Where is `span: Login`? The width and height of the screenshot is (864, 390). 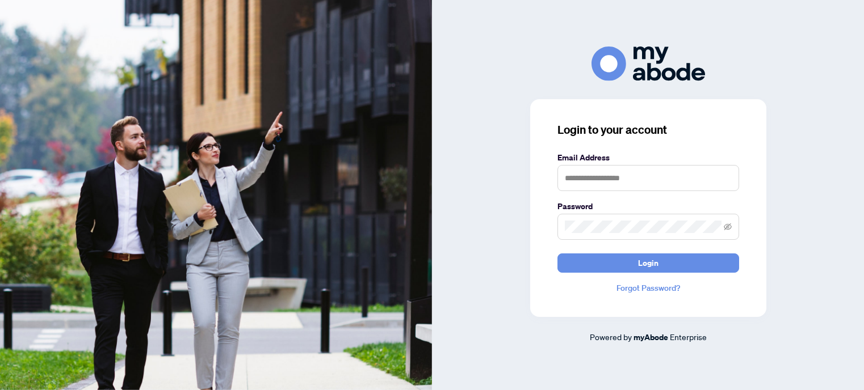 span: Login is located at coordinates (648, 263).